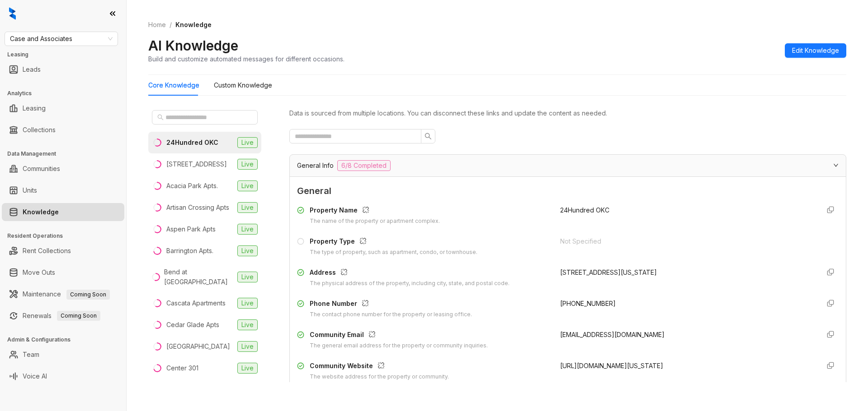  What do you see at coordinates (67, 340) in the screenshot?
I see `h3: Admin & Configurations` at bounding box center [67, 340].